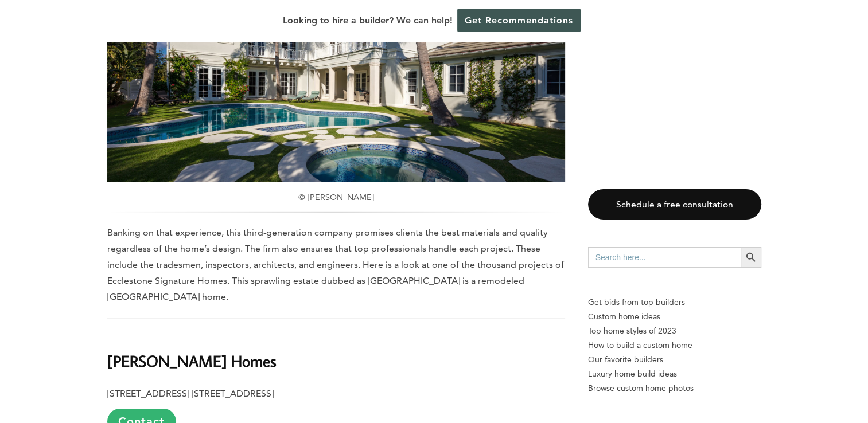 The image size is (868, 423). Describe the element at coordinates (674, 374) in the screenshot. I see `a: Luxury home build ideas` at that location.